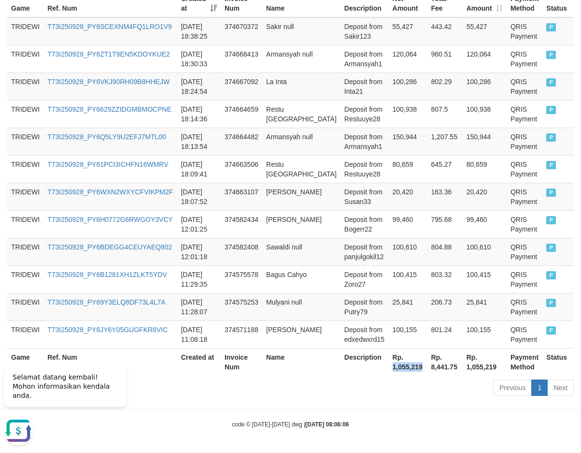 Image resolution: width=581 pixels, height=453 pixels. I want to click on a: T73I250928_PY6Q5LY9U2EFJ7MTL00, so click(107, 137).